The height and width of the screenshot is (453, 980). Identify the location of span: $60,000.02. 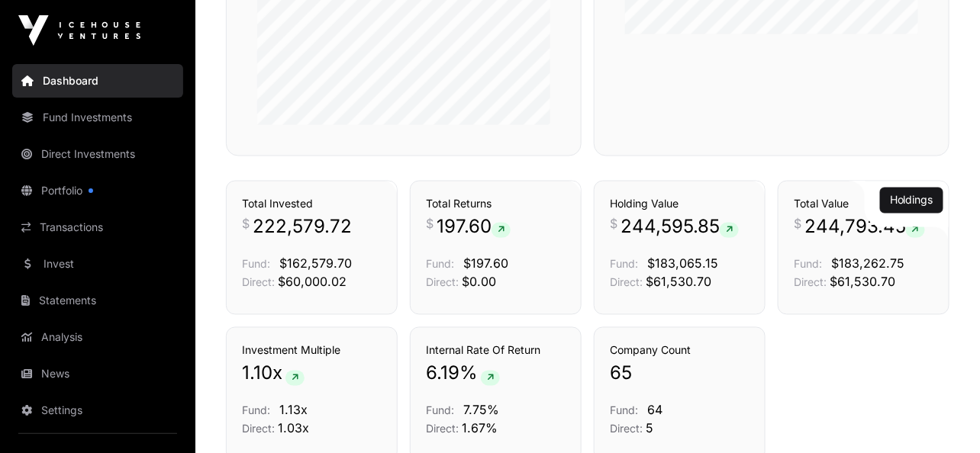
(312, 282).